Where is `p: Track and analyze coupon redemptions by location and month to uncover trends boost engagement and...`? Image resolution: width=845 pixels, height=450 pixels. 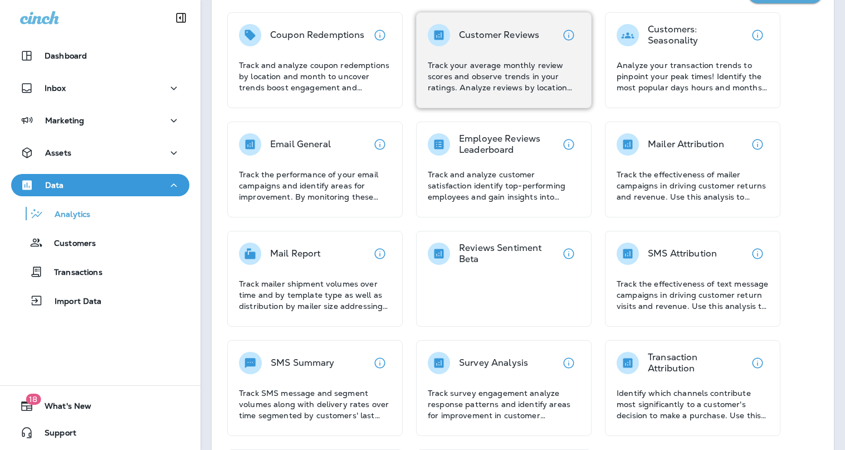 p: Track and analyze coupon redemptions by location and month to uncover trends boost engagement and... is located at coordinates (315, 76).